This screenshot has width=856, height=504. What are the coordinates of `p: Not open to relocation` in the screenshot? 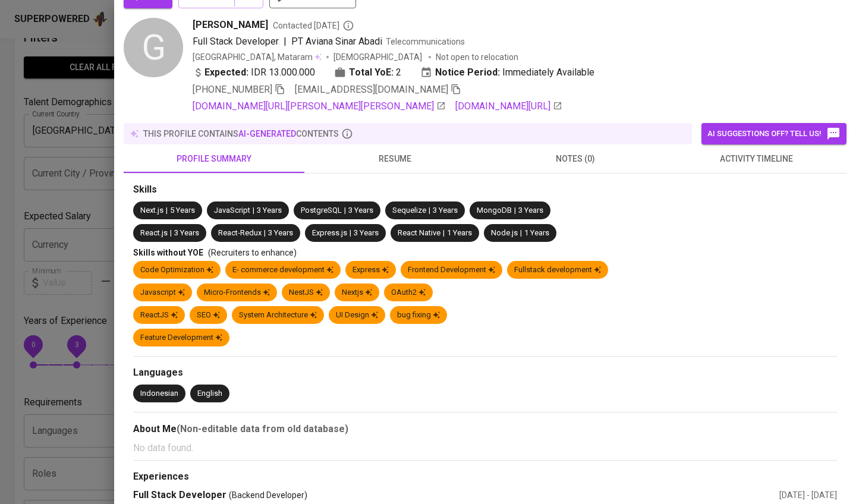 It's located at (477, 57).